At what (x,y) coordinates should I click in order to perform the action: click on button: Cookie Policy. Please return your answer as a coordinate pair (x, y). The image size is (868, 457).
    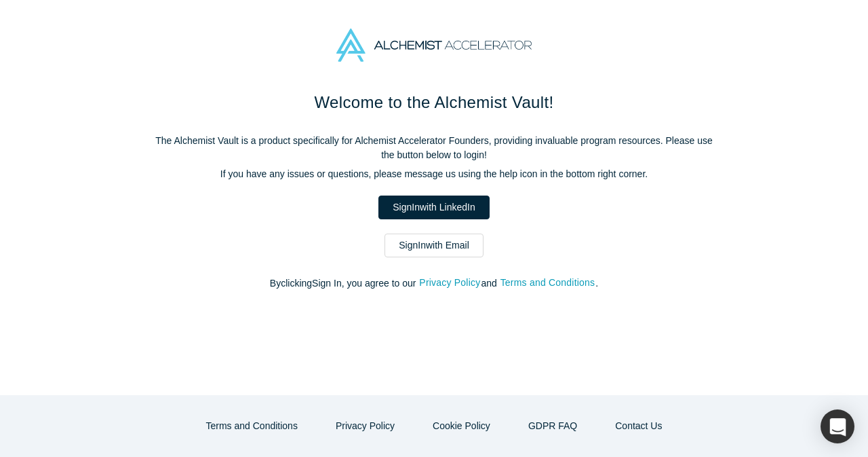
    Looking at the image, I should click on (461, 426).